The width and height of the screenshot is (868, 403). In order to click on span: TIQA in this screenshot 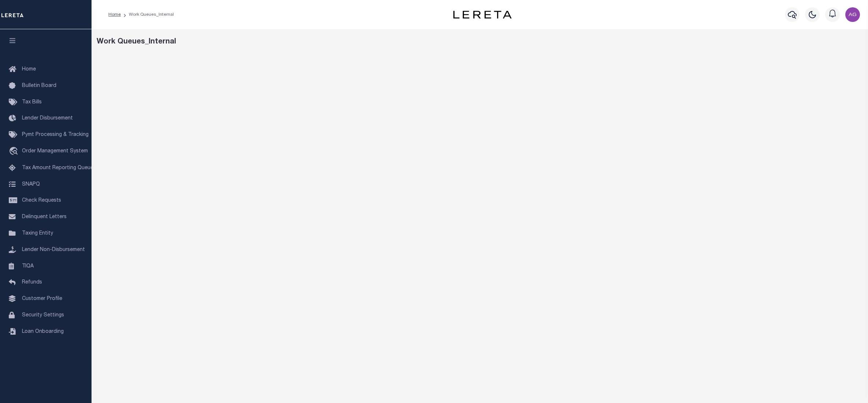, I will do `click(28, 266)`.